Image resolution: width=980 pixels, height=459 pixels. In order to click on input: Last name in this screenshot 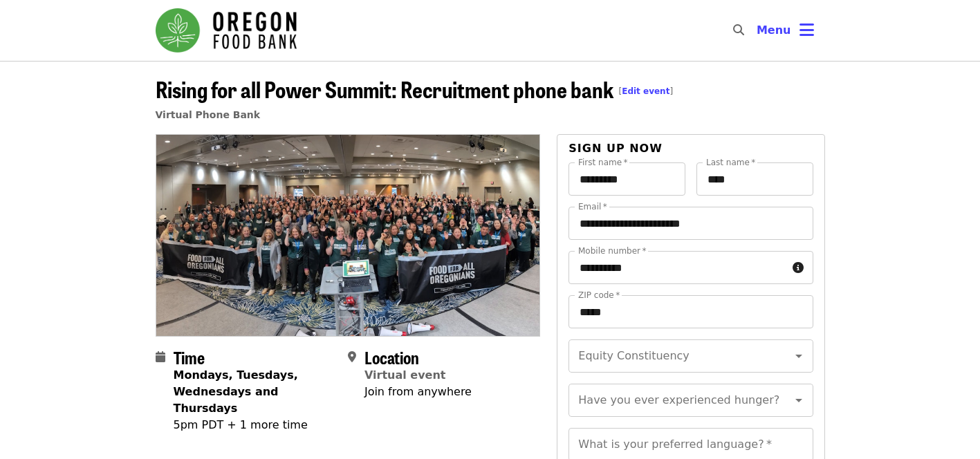, I will do `click(754, 179)`.